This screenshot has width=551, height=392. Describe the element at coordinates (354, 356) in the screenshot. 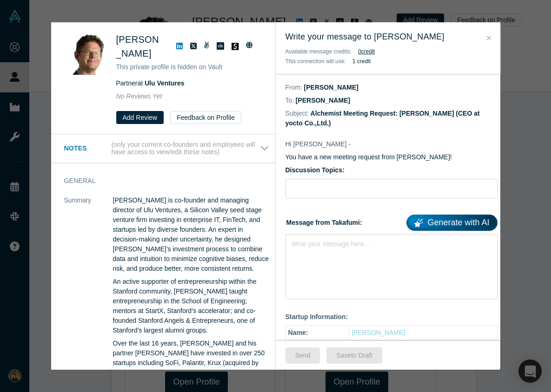

I see `button: Saveto Draft` at that location.